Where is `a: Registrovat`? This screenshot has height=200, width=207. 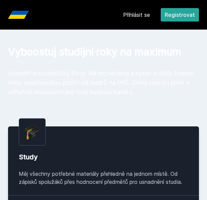
a: Registrovat is located at coordinates (180, 15).